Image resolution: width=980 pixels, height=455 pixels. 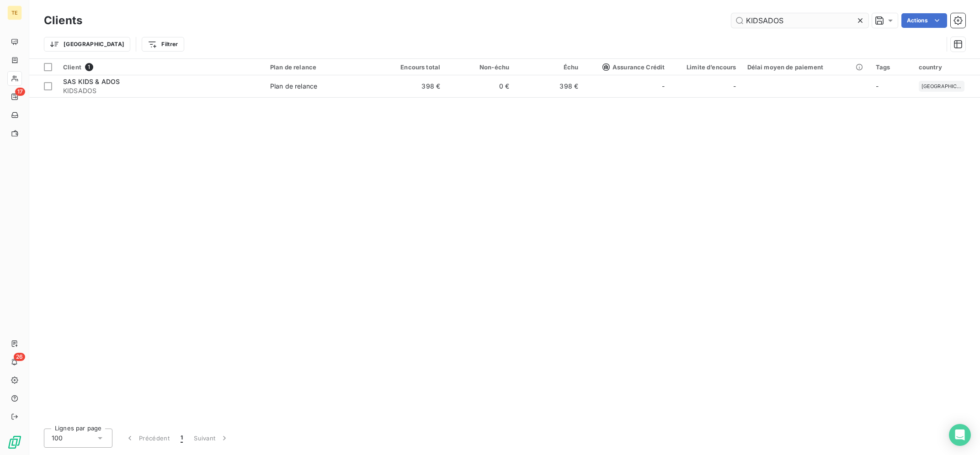 What do you see at coordinates (72, 67) in the screenshot?
I see `span: Client` at bounding box center [72, 67].